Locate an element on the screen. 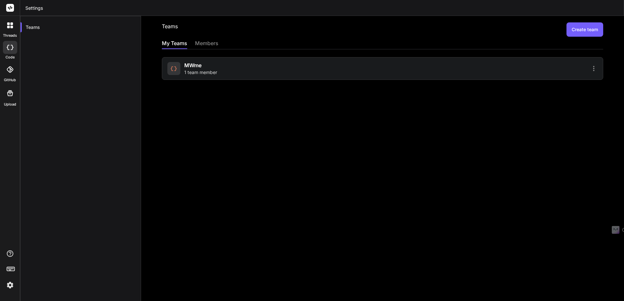  label: GitHub is located at coordinates (10, 80).